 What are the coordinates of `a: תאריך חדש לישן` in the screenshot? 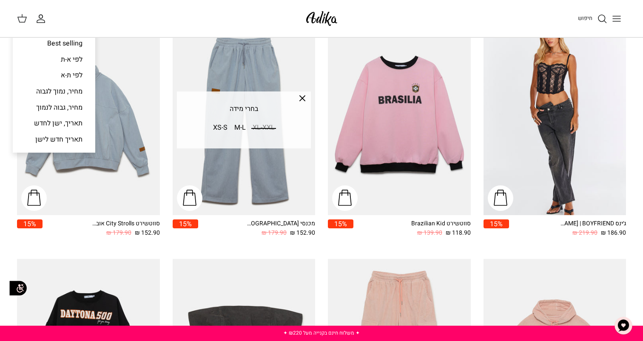 It's located at (54, 140).